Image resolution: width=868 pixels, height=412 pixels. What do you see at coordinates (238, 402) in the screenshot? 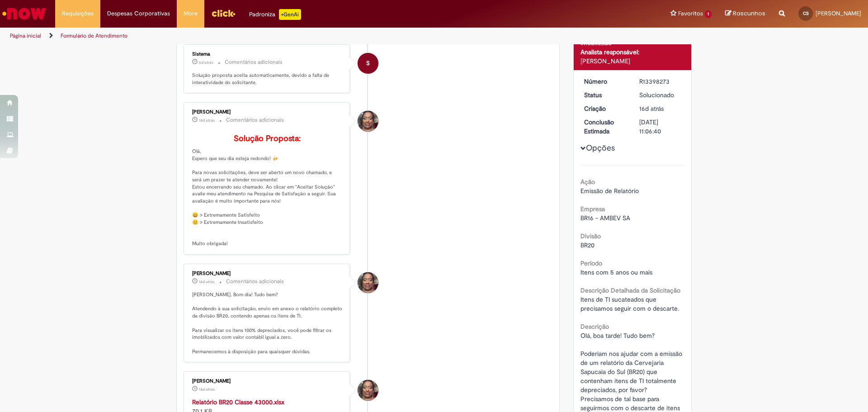
I see `strong: Relatório BR20 Classe 43000.xlsx` at bounding box center [238, 402].